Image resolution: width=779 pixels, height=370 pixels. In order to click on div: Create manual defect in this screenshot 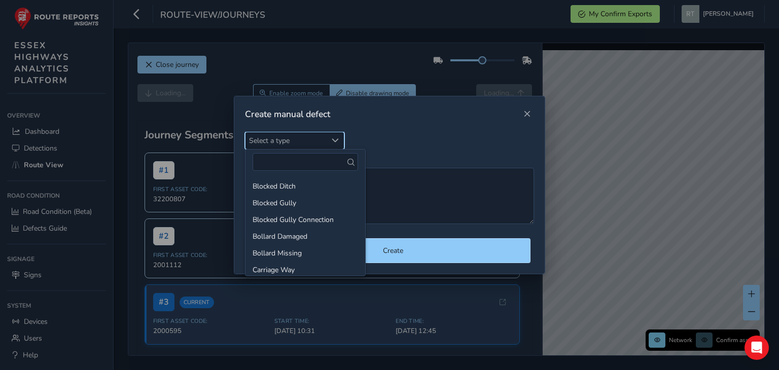, I will do `click(382, 114)`.